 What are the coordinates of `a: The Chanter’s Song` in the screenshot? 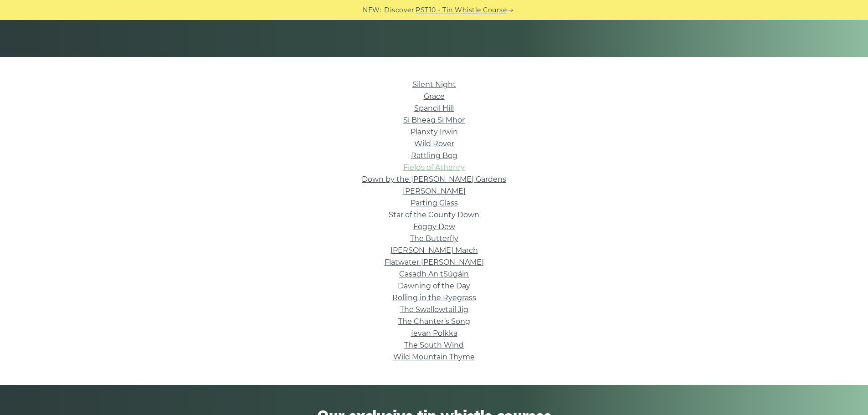 It's located at (434, 322).